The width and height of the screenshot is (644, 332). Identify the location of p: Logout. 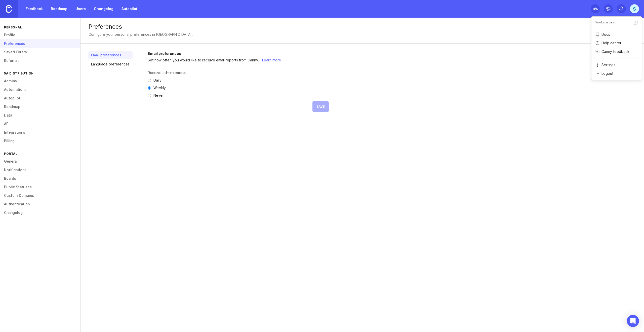
(607, 74).